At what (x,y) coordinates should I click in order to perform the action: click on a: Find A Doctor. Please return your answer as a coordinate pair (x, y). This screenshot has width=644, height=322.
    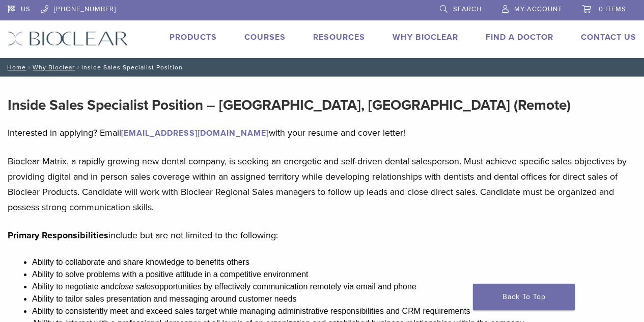
    Looking at the image, I should click on (519, 37).